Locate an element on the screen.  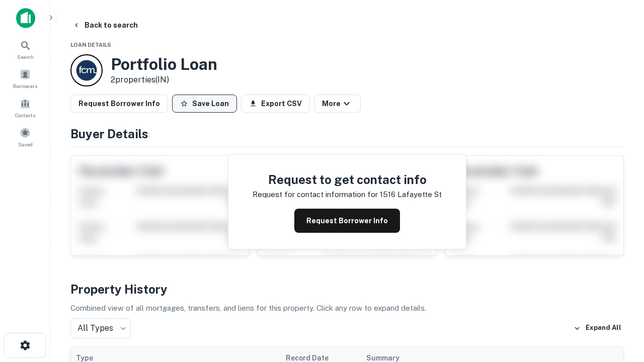
a: Search is located at coordinates (25, 49).